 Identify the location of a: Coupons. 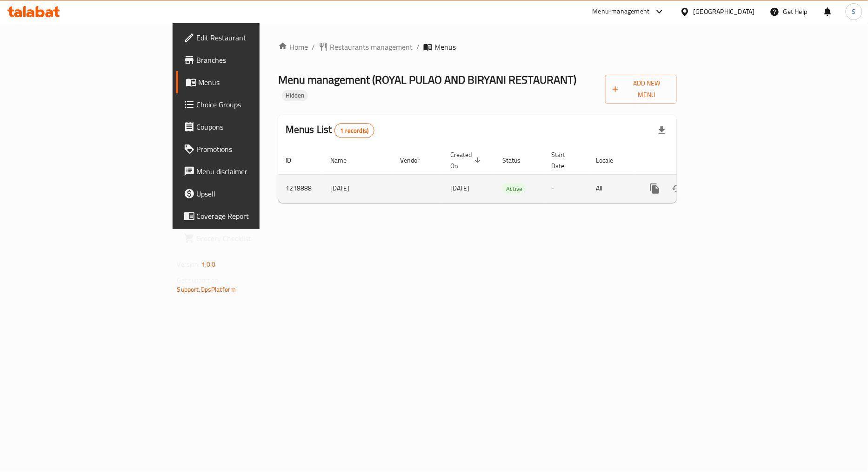
(247, 127).